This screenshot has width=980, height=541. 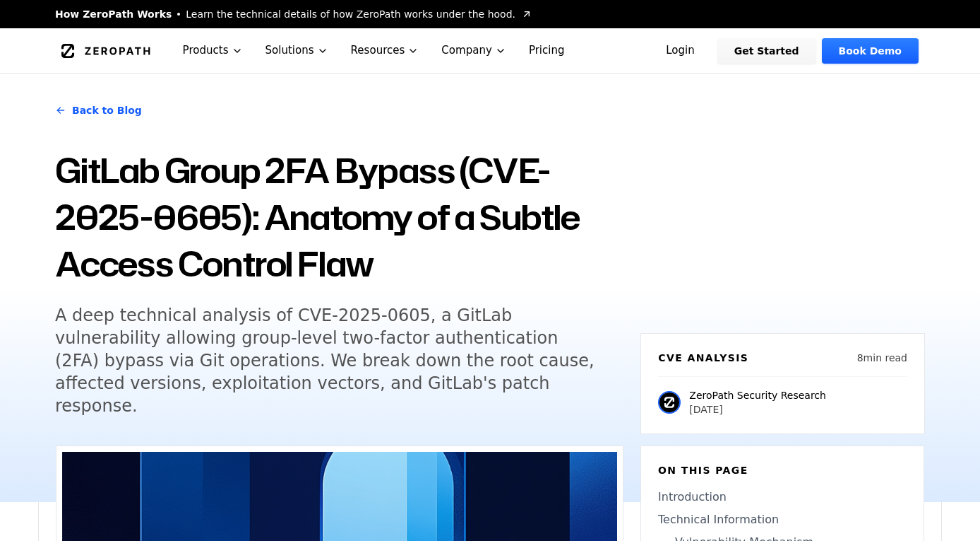 What do you see at coordinates (782, 520) in the screenshot?
I see `a: Technical Information` at bounding box center [782, 520].